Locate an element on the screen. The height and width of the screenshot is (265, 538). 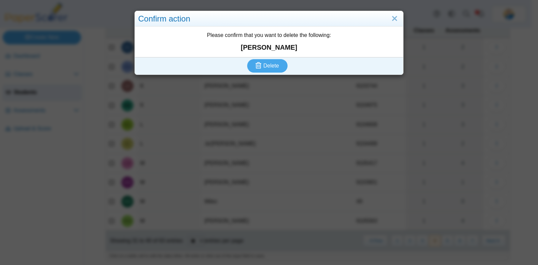
span: Delete is located at coordinates (271, 66).